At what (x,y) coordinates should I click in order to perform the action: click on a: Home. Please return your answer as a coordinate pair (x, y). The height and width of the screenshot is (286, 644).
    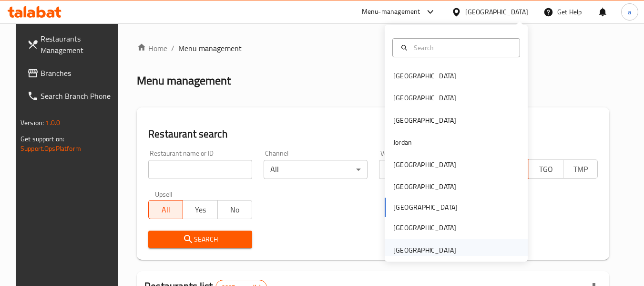
    Looking at the image, I should click on (152, 48).